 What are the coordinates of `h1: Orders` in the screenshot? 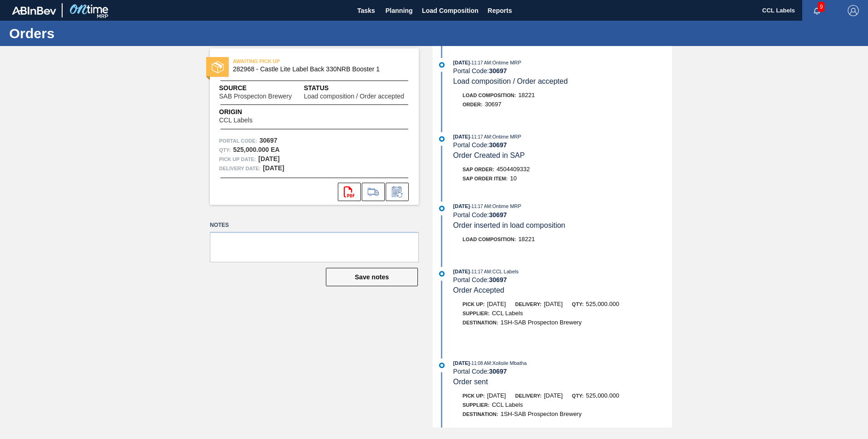 It's located at (91, 33).